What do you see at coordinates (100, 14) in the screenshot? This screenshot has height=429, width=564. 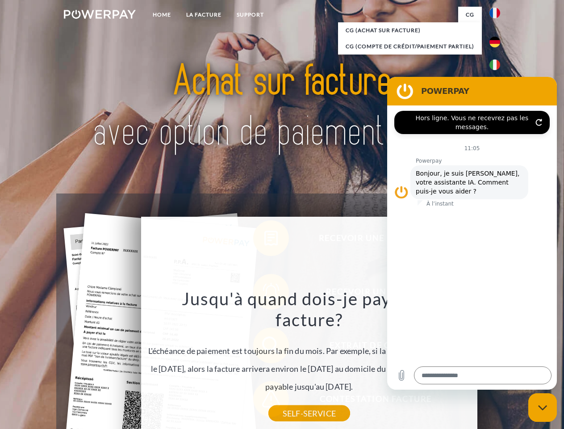 I see `img: logo-powerpay-white.svg` at bounding box center [100, 14].